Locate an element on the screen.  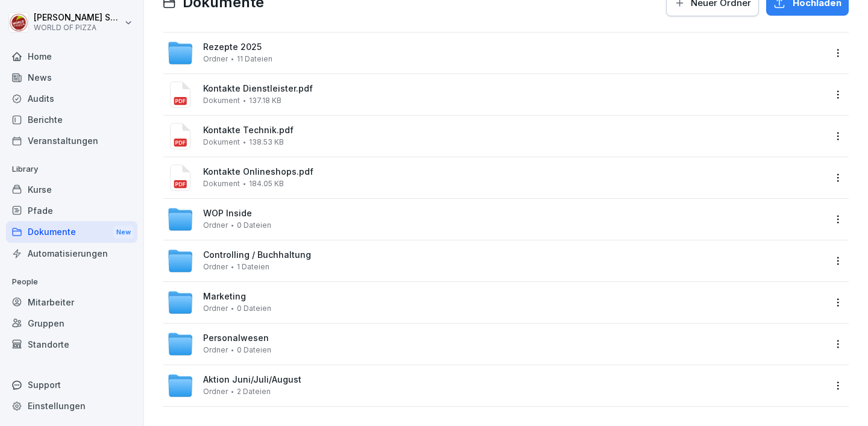
span: Controlling / Buchhaltung is located at coordinates (257, 255).